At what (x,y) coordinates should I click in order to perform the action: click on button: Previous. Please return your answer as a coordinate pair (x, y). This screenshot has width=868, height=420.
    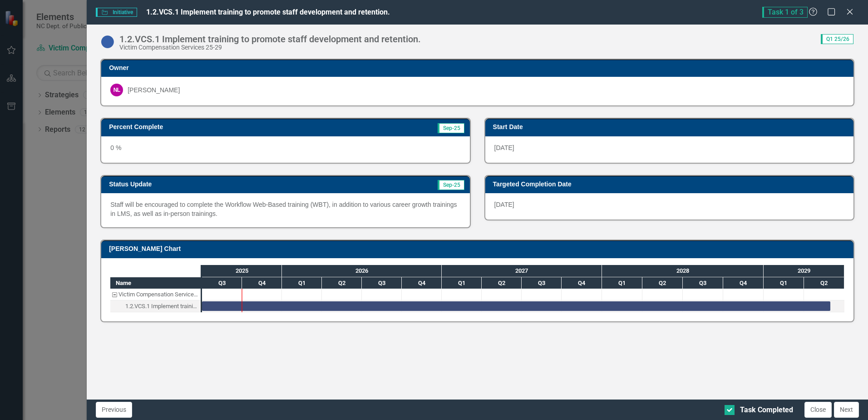
    Looking at the image, I should click on (114, 409).